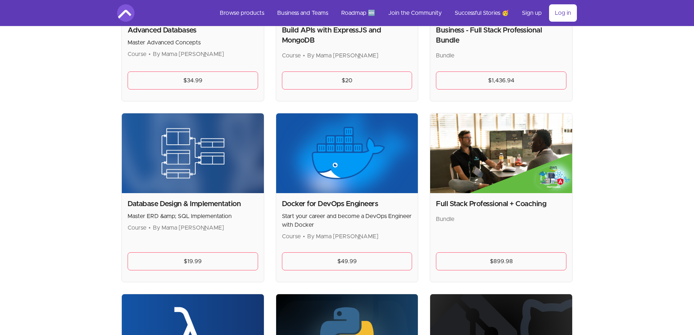 The width and height of the screenshot is (694, 335). Describe the element at coordinates (501, 262) in the screenshot. I see `a: $899.98` at that location.